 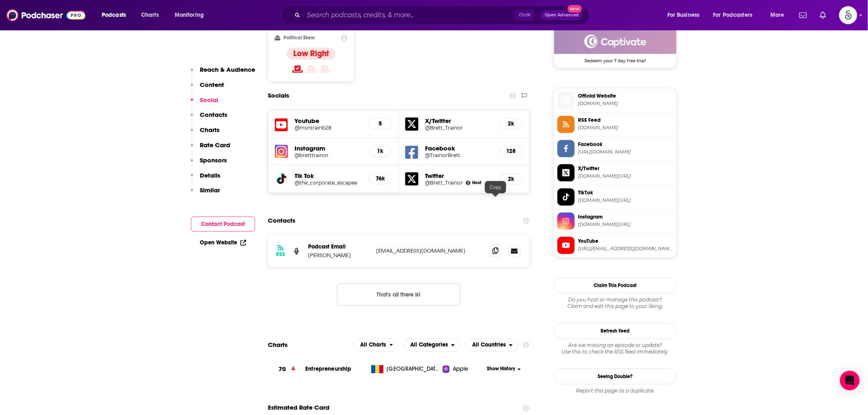 I want to click on h5: @msntrainb28, so click(x=328, y=128).